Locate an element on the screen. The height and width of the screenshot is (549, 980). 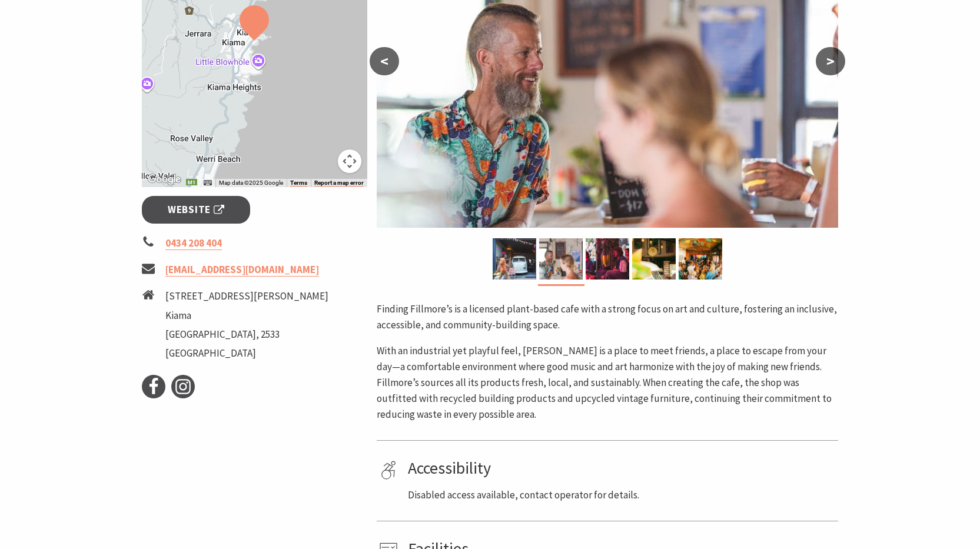
p: Disabled access available, contact operator for details. is located at coordinates (621, 495).